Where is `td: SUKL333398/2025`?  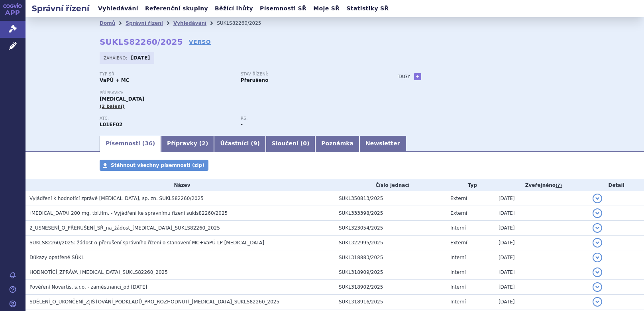
td: SUKL333398/2025 is located at coordinates (390, 213).